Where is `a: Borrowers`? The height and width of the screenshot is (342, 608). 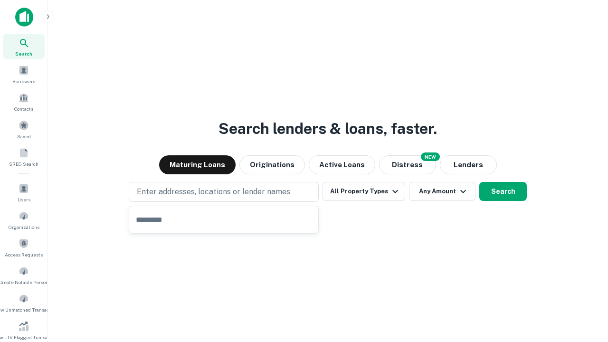 a: Borrowers is located at coordinates (24, 74).